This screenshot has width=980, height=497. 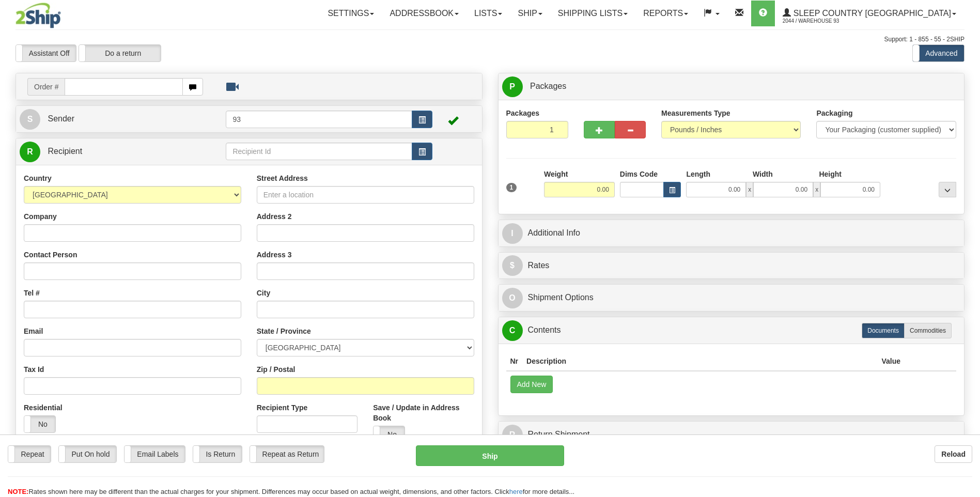 I want to click on label: Repeat, so click(x=29, y=454).